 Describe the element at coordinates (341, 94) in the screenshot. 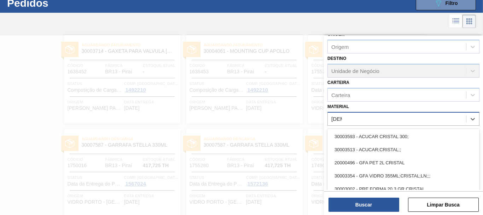

I see `div: Carteira` at that location.